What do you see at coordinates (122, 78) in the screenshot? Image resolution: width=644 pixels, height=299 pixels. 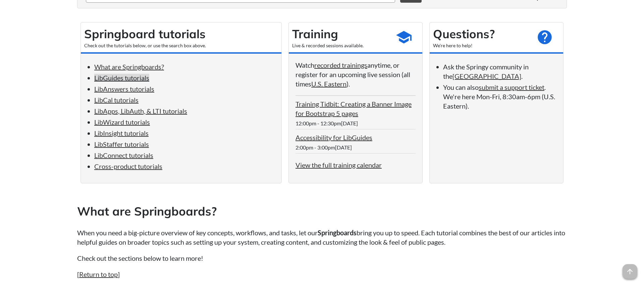 I see `a: LibGuides tutorials` at bounding box center [122, 78].